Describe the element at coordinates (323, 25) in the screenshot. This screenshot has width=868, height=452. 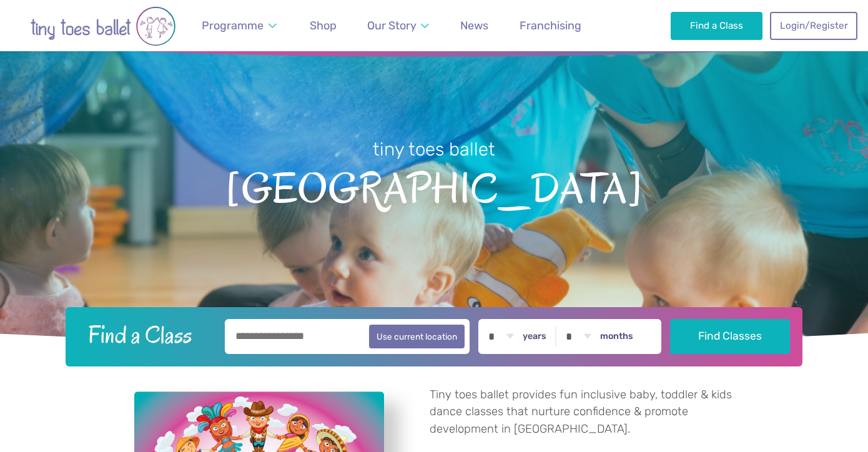
I see `span: Shop` at that location.